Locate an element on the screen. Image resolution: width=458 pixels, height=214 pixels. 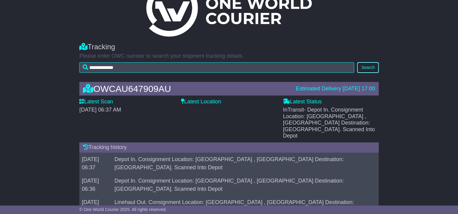
label: Latest Status is located at coordinates (303, 102).